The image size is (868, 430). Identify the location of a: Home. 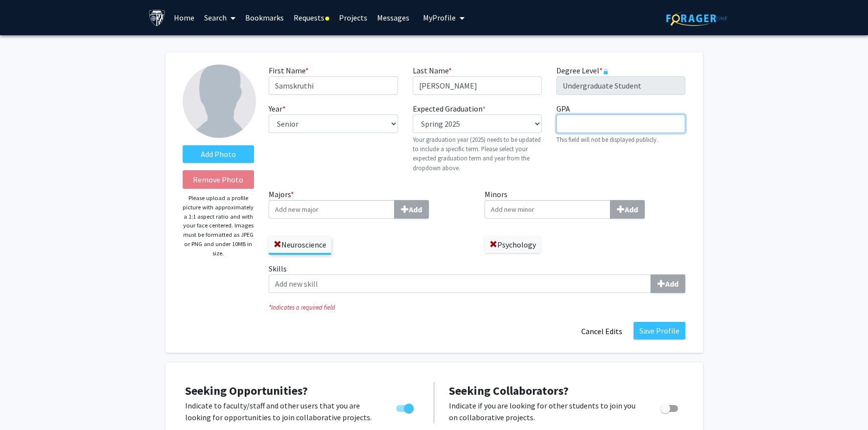
(185, 17).